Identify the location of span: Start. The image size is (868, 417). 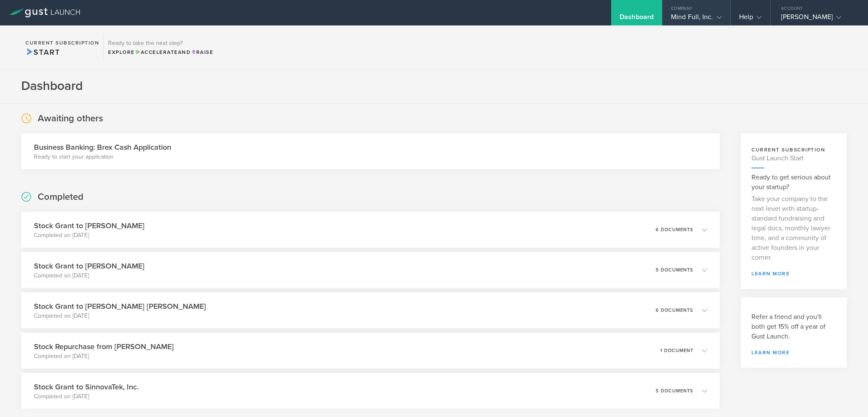
(42, 52).